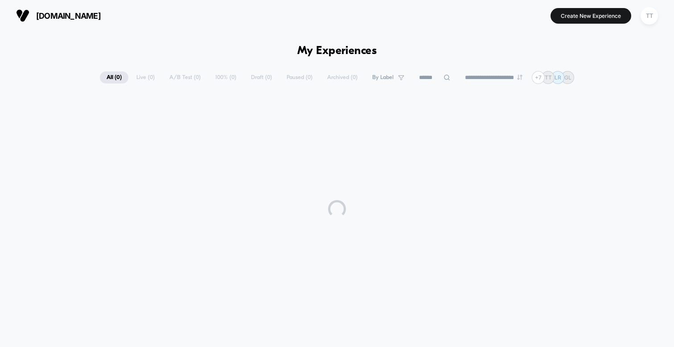  What do you see at coordinates (538, 77) in the screenshot?
I see `div: + 7` at bounding box center [538, 77].